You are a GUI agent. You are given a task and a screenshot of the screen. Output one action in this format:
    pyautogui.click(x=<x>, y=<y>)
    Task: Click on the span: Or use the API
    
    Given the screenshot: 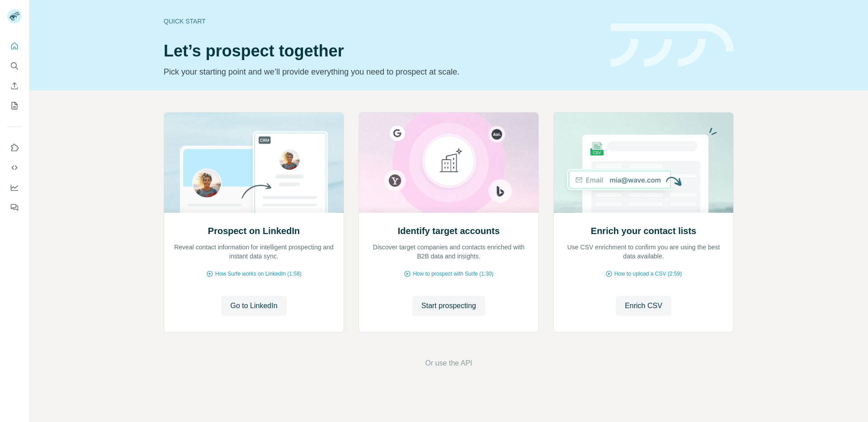 What is the action you would take?
    pyautogui.click(x=448, y=364)
    